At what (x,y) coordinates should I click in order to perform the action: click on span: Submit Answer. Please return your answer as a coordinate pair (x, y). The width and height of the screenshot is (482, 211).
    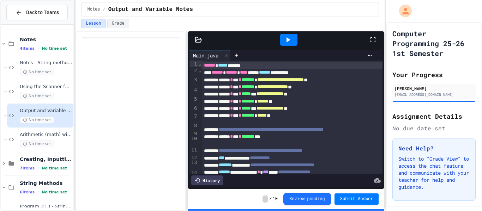
    Looking at the image, I should click on (357, 199).